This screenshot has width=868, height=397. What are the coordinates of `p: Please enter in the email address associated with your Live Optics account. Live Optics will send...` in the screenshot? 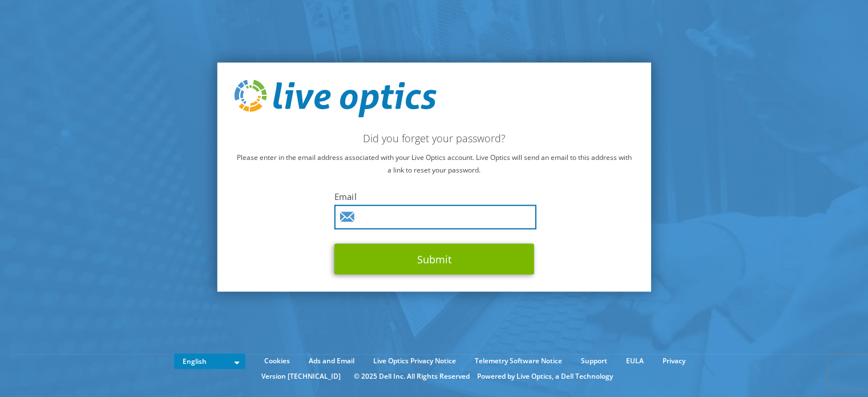 It's located at (434, 163).